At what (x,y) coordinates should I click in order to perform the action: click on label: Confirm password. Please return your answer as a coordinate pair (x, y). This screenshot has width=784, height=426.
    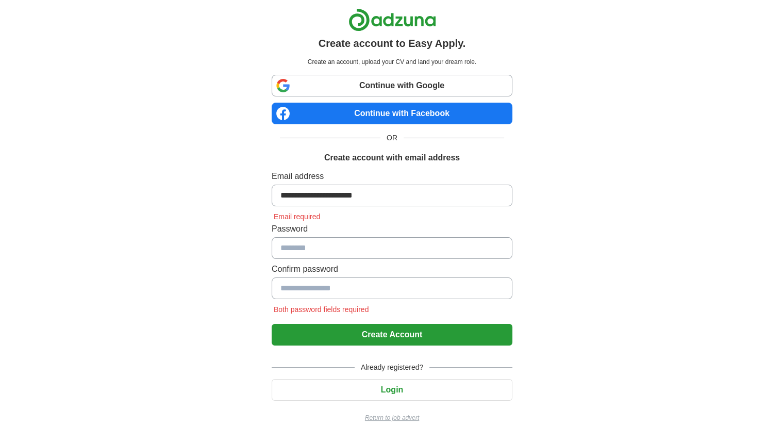
    Looking at the image, I should click on (392, 269).